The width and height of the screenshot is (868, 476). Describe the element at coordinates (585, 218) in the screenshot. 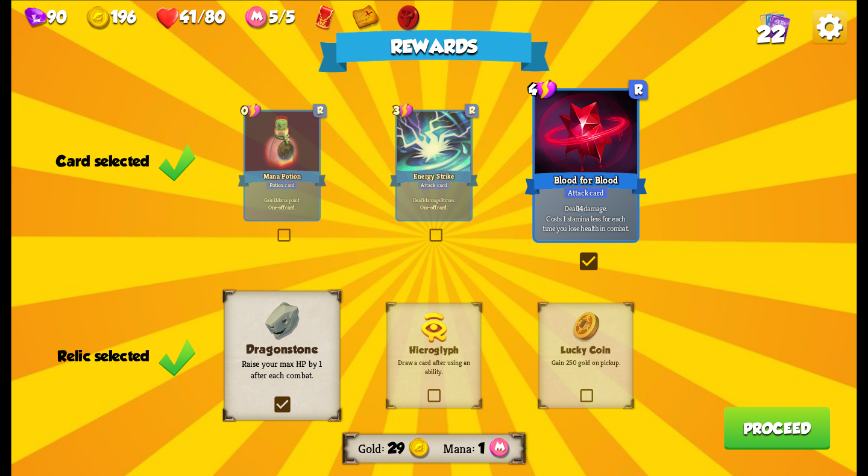

I see `p: Deal damage. Costs 1 stamina less for each time you lose health in combat.` at that location.